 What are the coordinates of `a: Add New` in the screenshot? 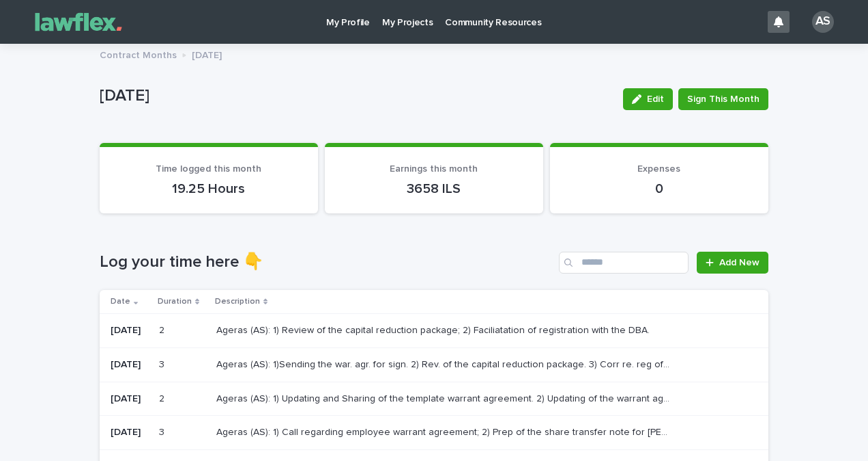 It's located at (732, 262).